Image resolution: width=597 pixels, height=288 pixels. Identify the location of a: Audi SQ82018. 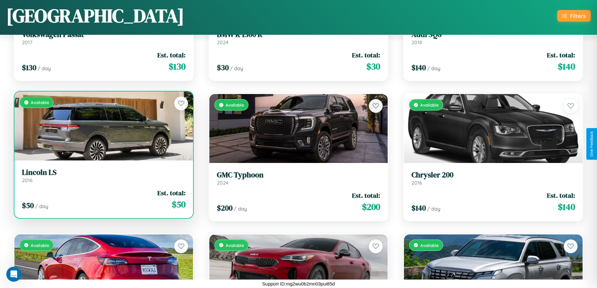
(493, 38).